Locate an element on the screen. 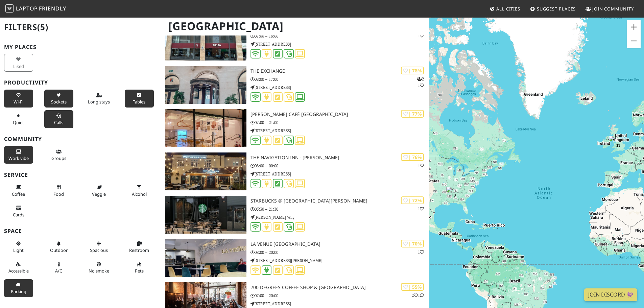 This screenshot has height=308, width=644. h3: Productivity is located at coordinates (80, 82).